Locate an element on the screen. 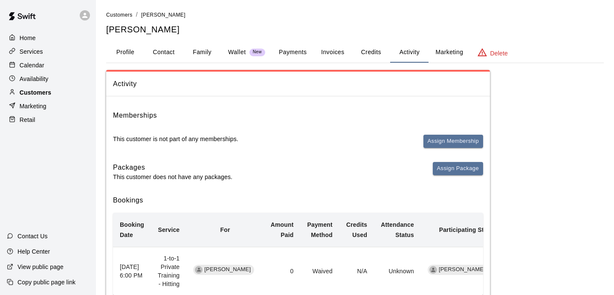 Image resolution: width=614 pixels, height=295 pixels. b: Payment Method is located at coordinates (319, 230).